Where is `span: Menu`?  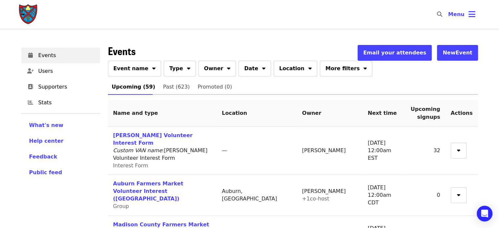
span: Menu is located at coordinates (456, 14).